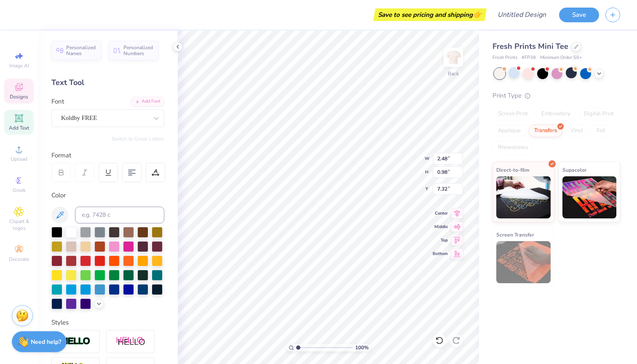 The height and width of the screenshot is (364, 637). I want to click on span: Fresh Prints Mini Tee, so click(531, 47).